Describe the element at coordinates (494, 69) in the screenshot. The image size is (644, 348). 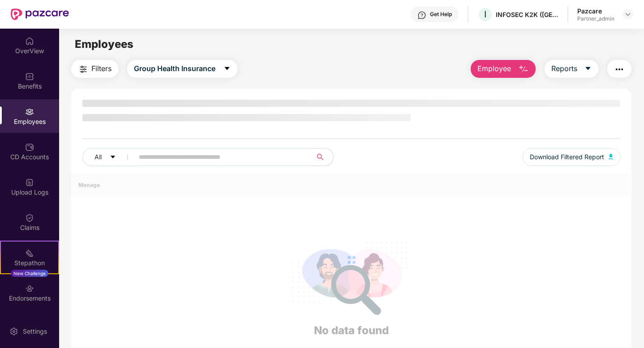
I see `span: Employee` at that location.